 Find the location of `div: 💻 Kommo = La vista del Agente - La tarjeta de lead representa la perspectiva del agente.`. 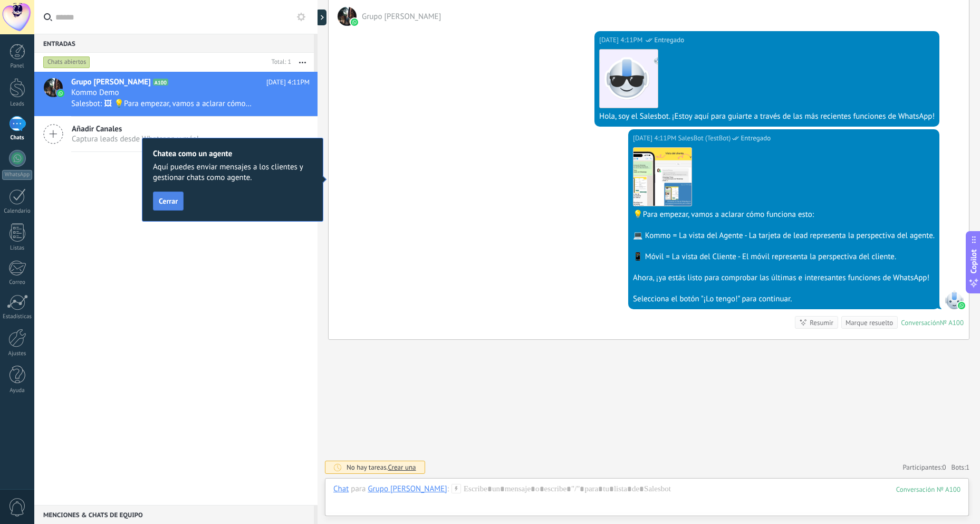

div: 💻 Kommo = La vista del Agente - La tarjeta de lead representa la perspectiva del agente. is located at coordinates (783, 235).